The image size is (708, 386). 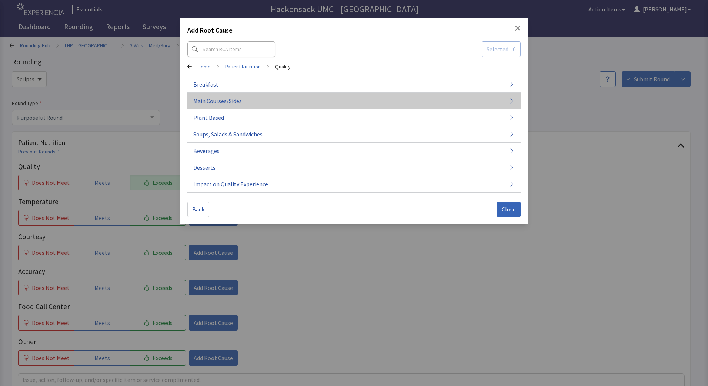 I want to click on button: Desserts, so click(x=354, y=168).